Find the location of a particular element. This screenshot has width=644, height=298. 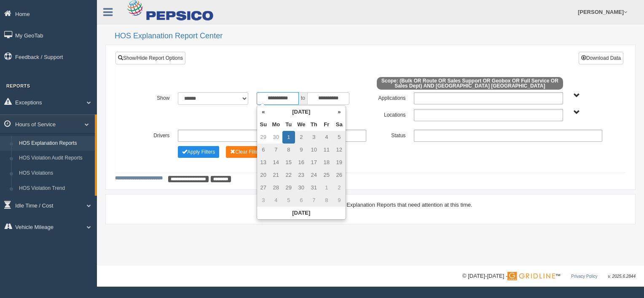

span: Scope: (Bulk OR Route OR Sales Support OR Geobox OR Full Service OR Sales Dept) AND [GEOGRAPHIC_D... is located at coordinates (470, 83).